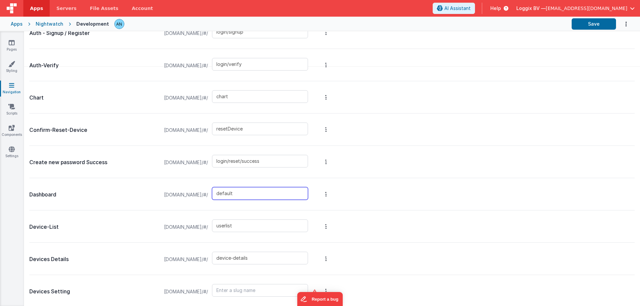  What do you see at coordinates (104, 8) in the screenshot?
I see `span: File Assets` at bounding box center [104, 8].